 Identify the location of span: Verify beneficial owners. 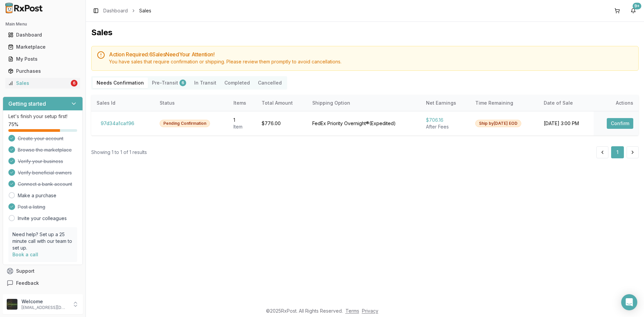
(45, 173).